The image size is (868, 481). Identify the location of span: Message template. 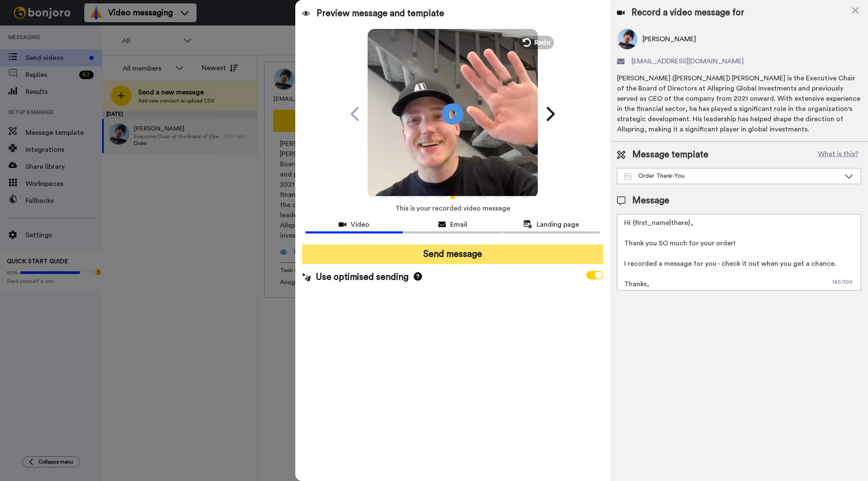
(670, 155).